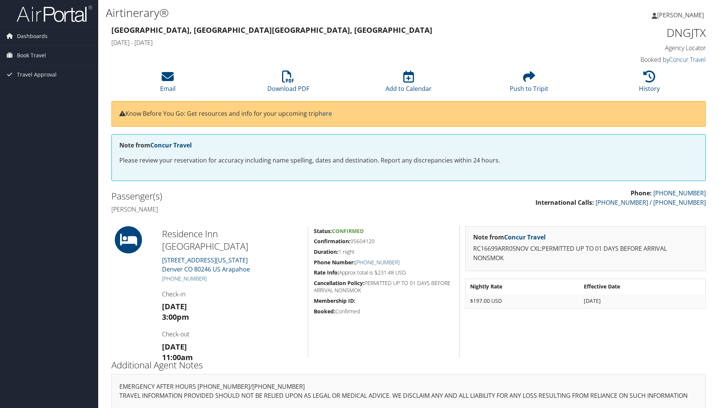 The width and height of the screenshot is (719, 408). Describe the element at coordinates (408, 84) in the screenshot. I see `a: Add to Calendar` at that location.